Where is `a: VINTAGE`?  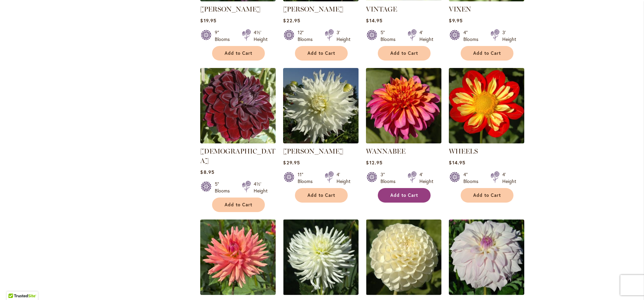
a: VINTAGE is located at coordinates (382, 9).